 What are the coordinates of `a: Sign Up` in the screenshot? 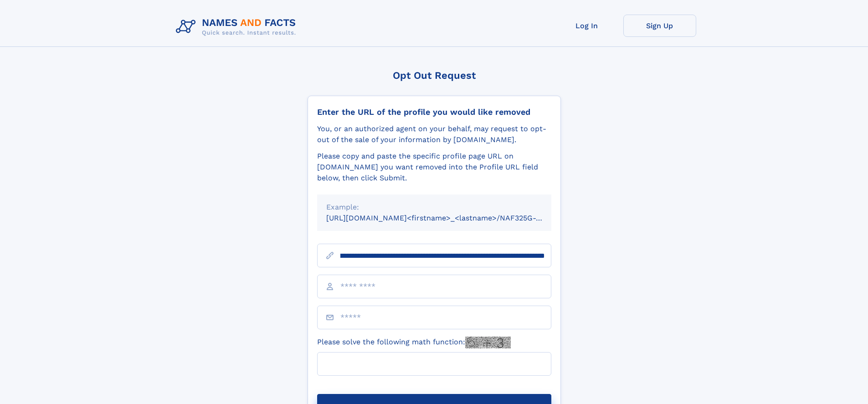 It's located at (660, 25).